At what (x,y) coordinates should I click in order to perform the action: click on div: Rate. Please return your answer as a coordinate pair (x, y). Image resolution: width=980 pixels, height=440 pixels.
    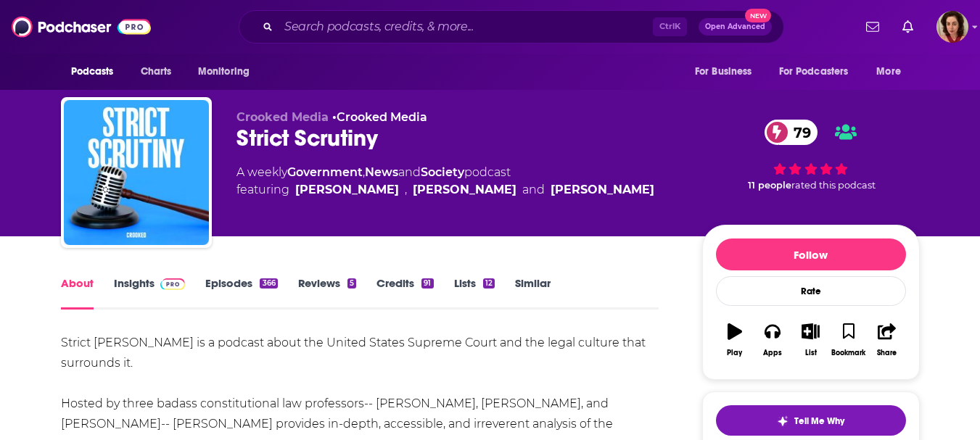
    Looking at the image, I should click on (811, 290).